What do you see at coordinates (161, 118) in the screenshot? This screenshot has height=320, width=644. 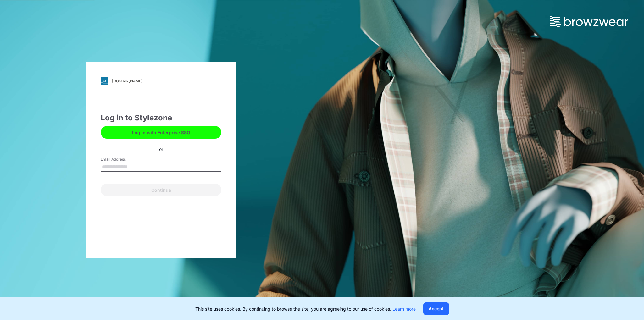 I see `div: Log in to Stylezone` at bounding box center [161, 118].